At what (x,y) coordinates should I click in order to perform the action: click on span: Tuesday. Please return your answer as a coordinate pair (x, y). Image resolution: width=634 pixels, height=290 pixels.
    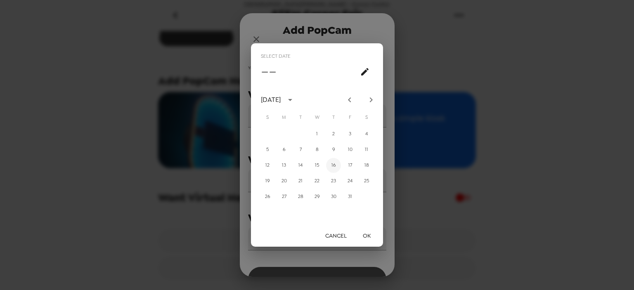
    Looking at the image, I should click on (301, 118).